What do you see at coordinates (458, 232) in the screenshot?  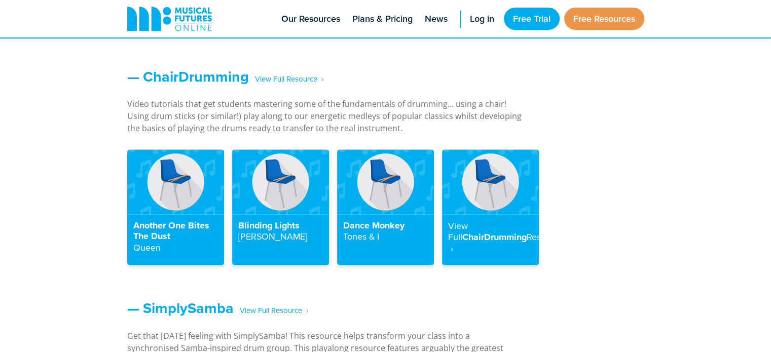 I see `strong: View Full` at bounding box center [458, 232].